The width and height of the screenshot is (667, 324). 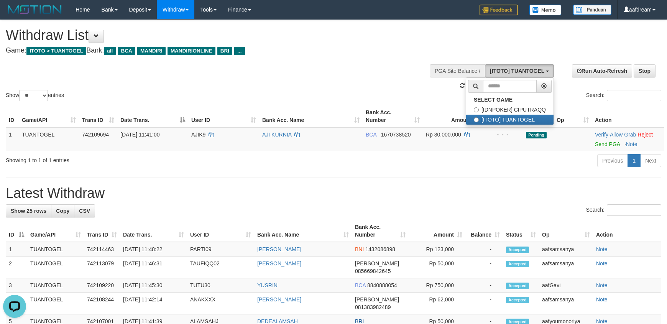 What do you see at coordinates (484, 231) in the screenshot?
I see `th: Balance: activate to sort column ascending` at bounding box center [484, 231].